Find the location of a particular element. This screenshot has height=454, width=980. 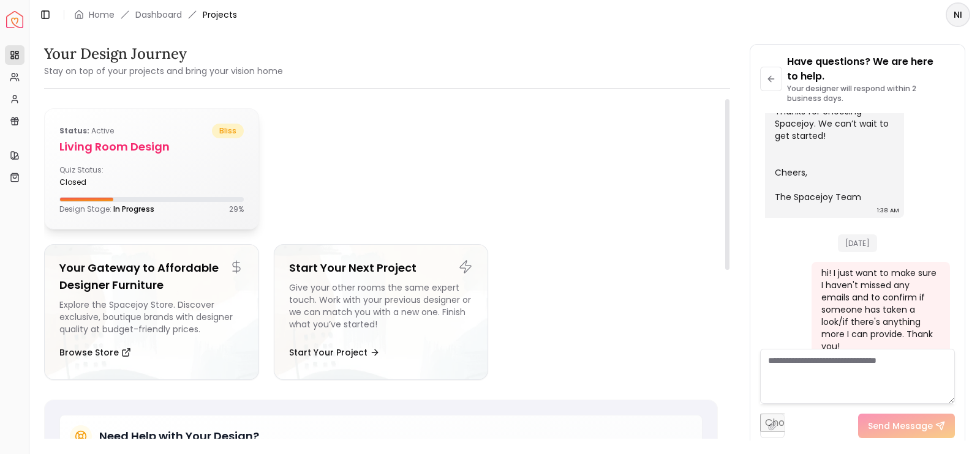

h5: Your Gateway to Affordable Designer Furniture is located at coordinates (151, 277).